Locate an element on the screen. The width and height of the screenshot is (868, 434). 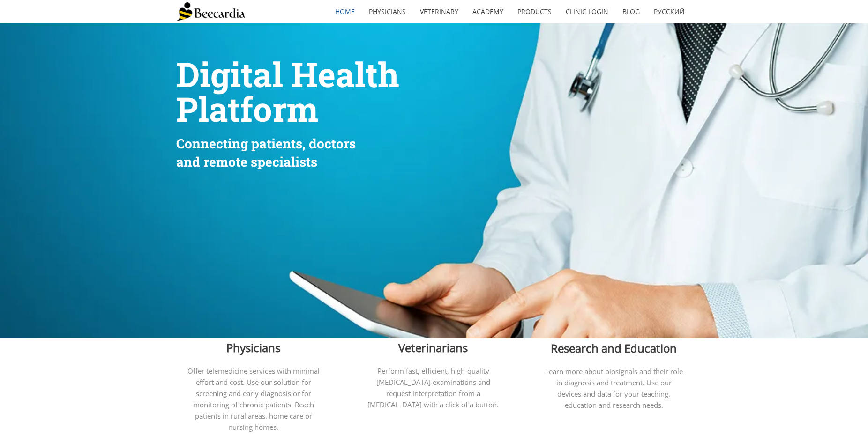
a: Veterinary is located at coordinates (439, 12).